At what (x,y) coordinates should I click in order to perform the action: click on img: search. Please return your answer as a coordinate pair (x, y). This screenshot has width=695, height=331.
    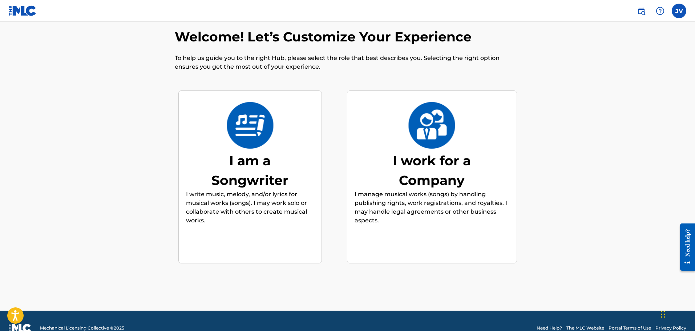
    Looking at the image, I should click on (641, 11).